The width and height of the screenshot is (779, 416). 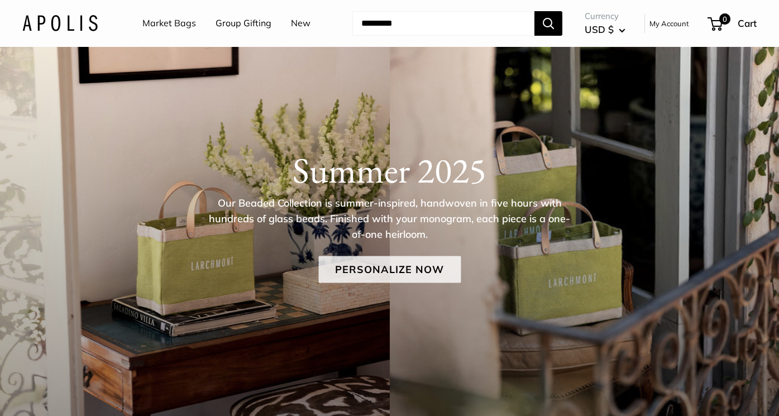 I want to click on a: My Account, so click(x=669, y=23).